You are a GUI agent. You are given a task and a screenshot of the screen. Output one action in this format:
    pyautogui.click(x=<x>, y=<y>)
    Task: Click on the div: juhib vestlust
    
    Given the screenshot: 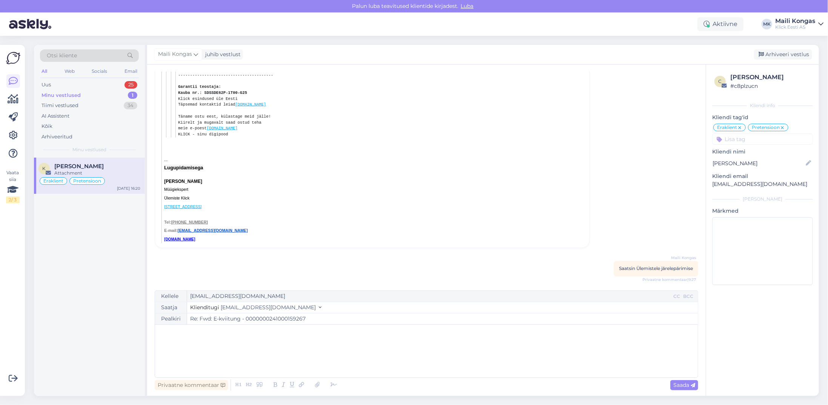 What is the action you would take?
    pyautogui.click(x=221, y=54)
    